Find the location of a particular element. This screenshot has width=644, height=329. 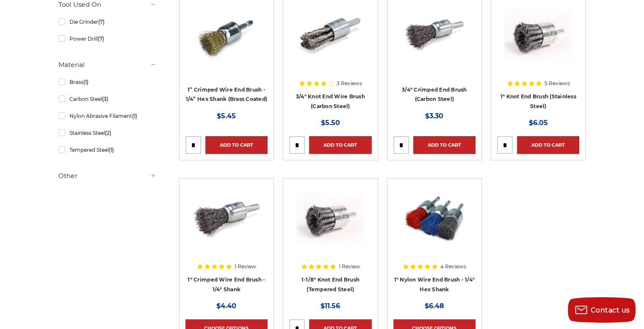

a: 1” Crimped Wire End Brush - 1/4” Hex Shank (Brass Coated) is located at coordinates (226, 94).